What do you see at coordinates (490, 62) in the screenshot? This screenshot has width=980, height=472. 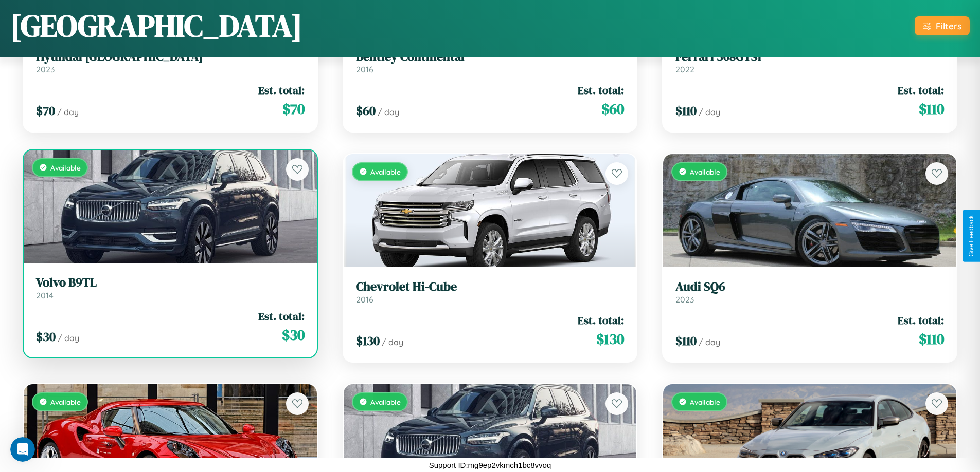 I see `a: Bentley Continental2016` at bounding box center [490, 62].